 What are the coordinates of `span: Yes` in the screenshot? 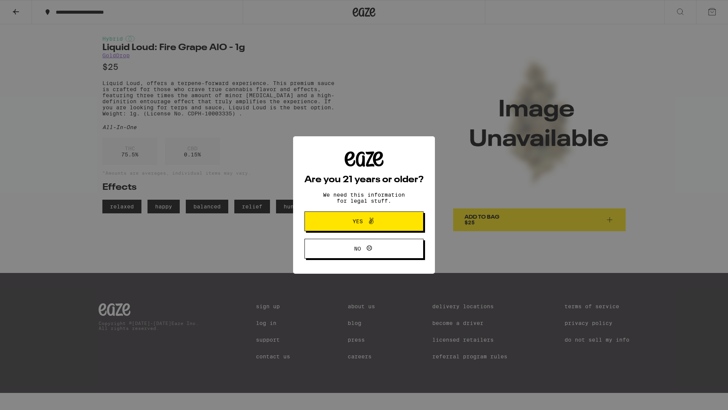 It's located at (358, 221).